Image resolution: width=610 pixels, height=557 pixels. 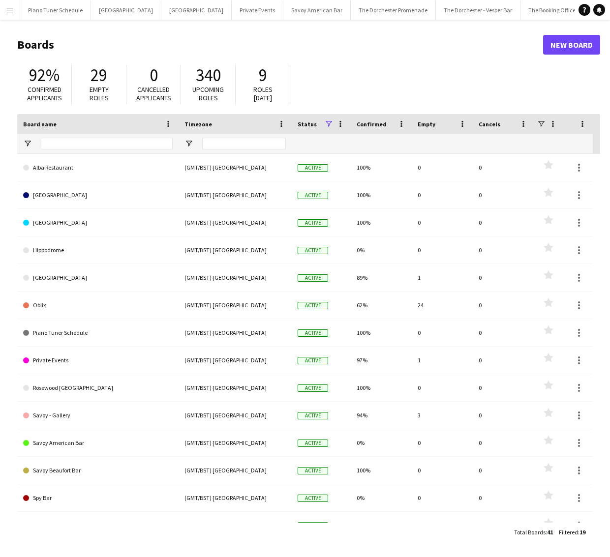 I want to click on a: New Board, so click(x=571, y=45).